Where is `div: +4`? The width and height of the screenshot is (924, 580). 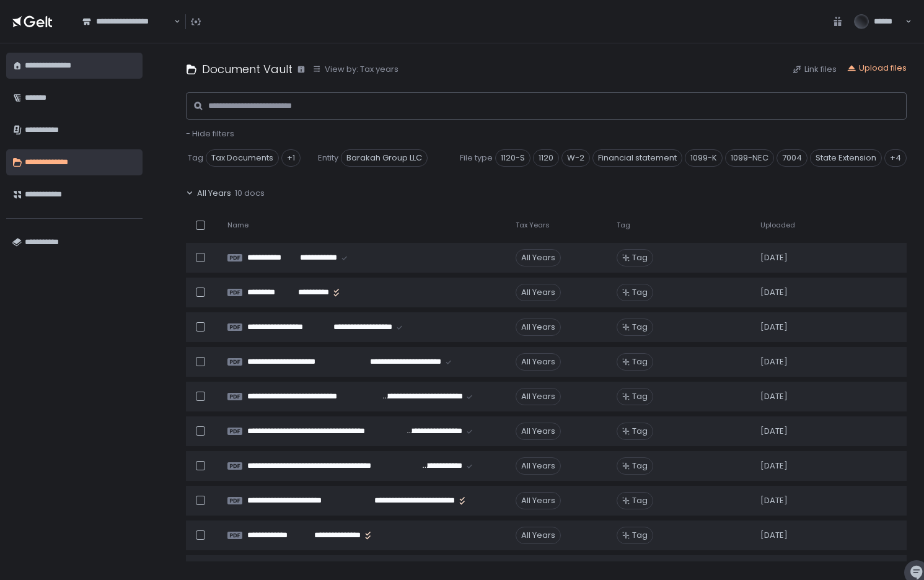
div: +4 is located at coordinates (896, 158).